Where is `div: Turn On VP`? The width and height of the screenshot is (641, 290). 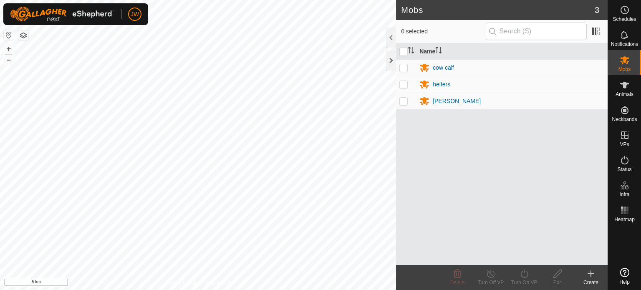 div: Turn On VP is located at coordinates (524, 283).